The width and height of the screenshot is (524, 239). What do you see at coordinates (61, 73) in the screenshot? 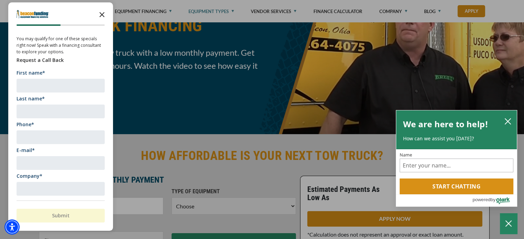
I see `label: First name*` at bounding box center [61, 73].